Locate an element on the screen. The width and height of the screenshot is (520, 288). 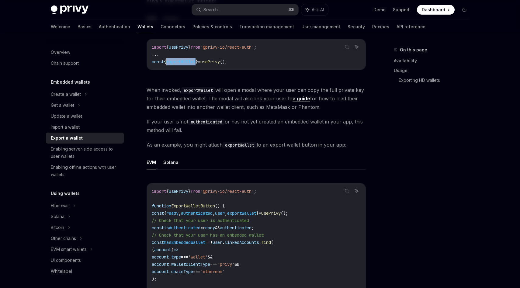
a: Export a wallet is located at coordinates (85, 138).